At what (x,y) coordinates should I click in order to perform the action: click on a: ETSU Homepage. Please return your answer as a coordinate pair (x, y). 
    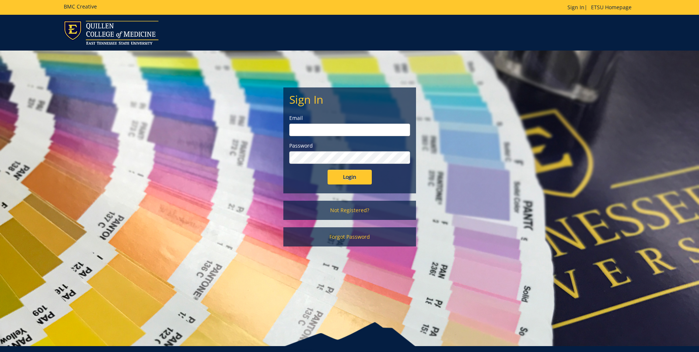
    Looking at the image, I should click on (612, 7).